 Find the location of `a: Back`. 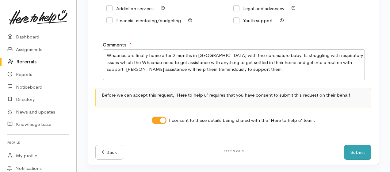

a: Back is located at coordinates (109, 152).